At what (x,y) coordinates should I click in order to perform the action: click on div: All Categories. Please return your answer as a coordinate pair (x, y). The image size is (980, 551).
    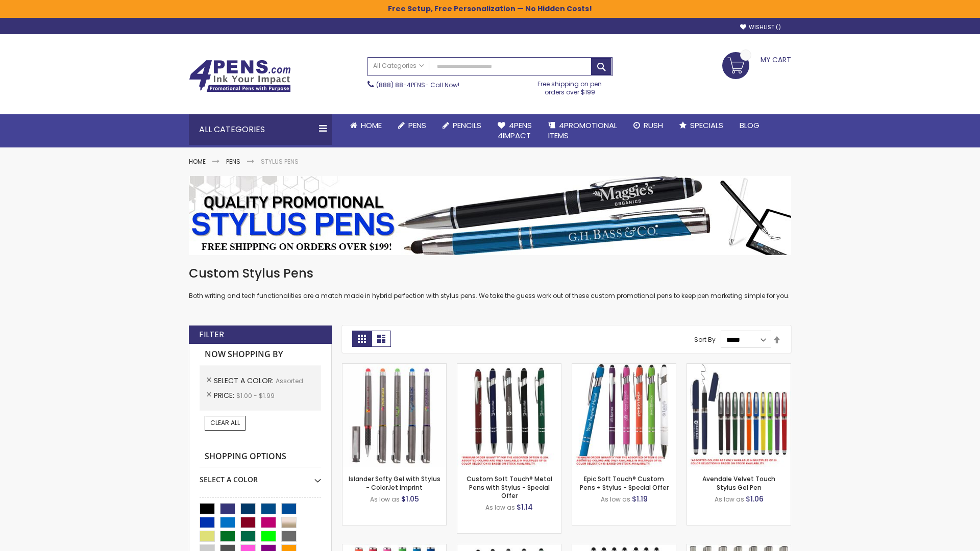
    Looking at the image, I should click on (260, 129).